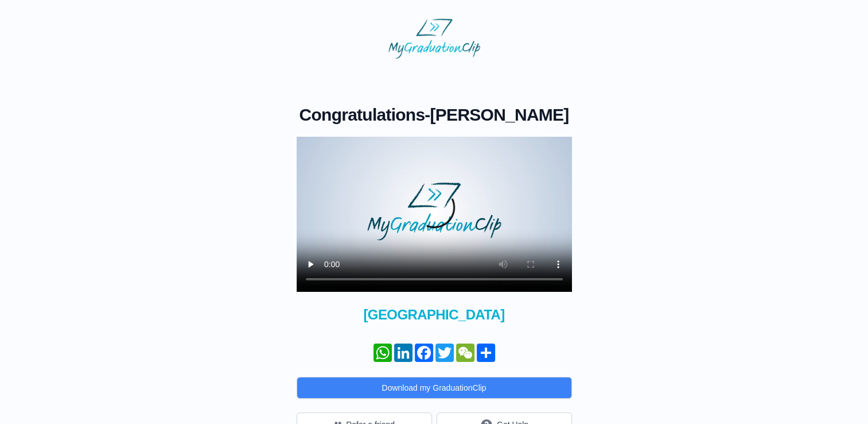 The width and height of the screenshot is (868, 424). What do you see at coordinates (445, 353) in the screenshot?
I see `a: Twitter` at bounding box center [445, 353].